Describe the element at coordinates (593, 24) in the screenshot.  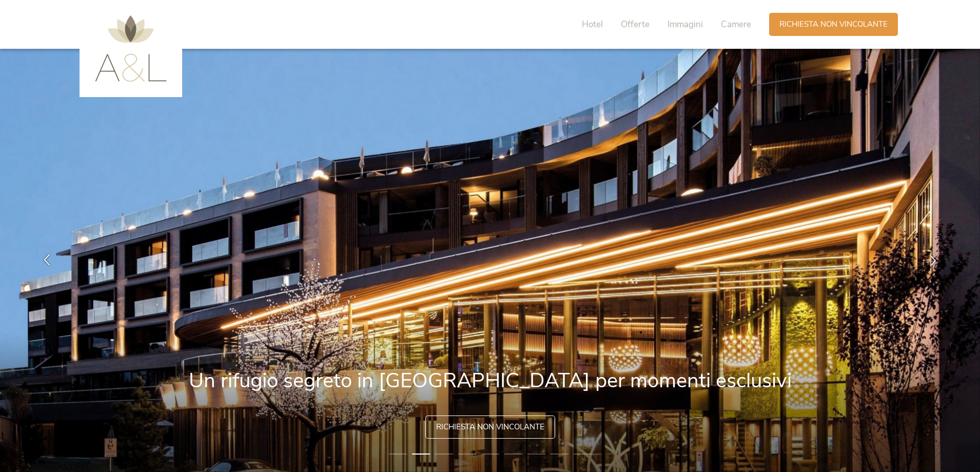
I see `span: Hotel` at that location.